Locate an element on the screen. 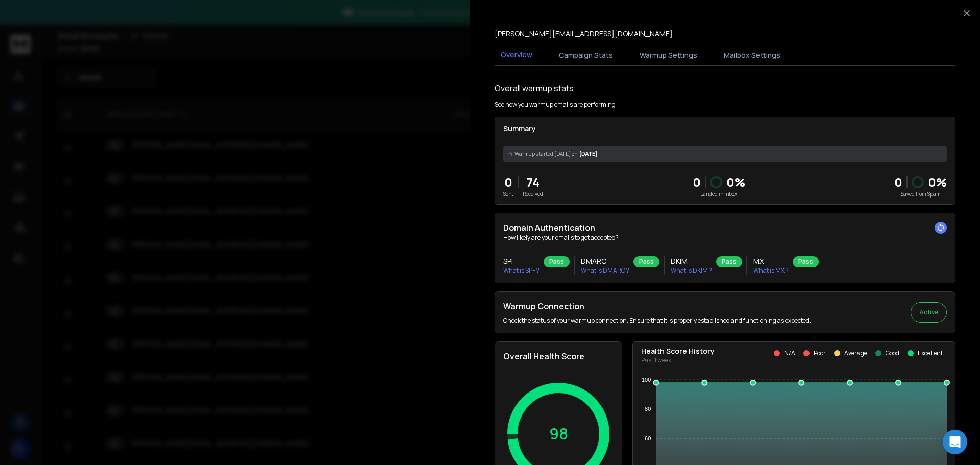 The width and height of the screenshot is (980, 465). tspan: 60 is located at coordinates (648, 439).